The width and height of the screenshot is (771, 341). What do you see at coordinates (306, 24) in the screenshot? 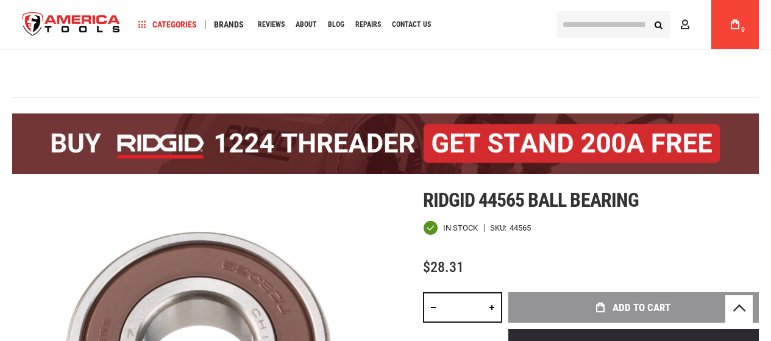
I see `a: About` at bounding box center [306, 24].